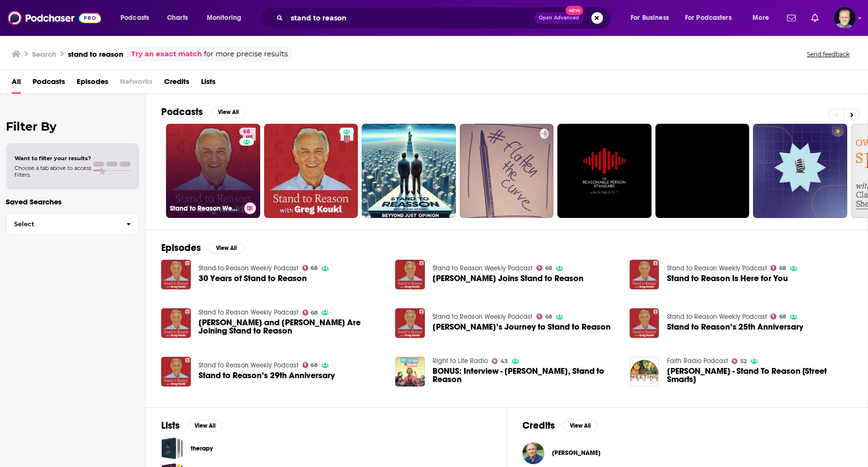  What do you see at coordinates (845, 18) in the screenshot?
I see `img: User Profile` at bounding box center [845, 18].